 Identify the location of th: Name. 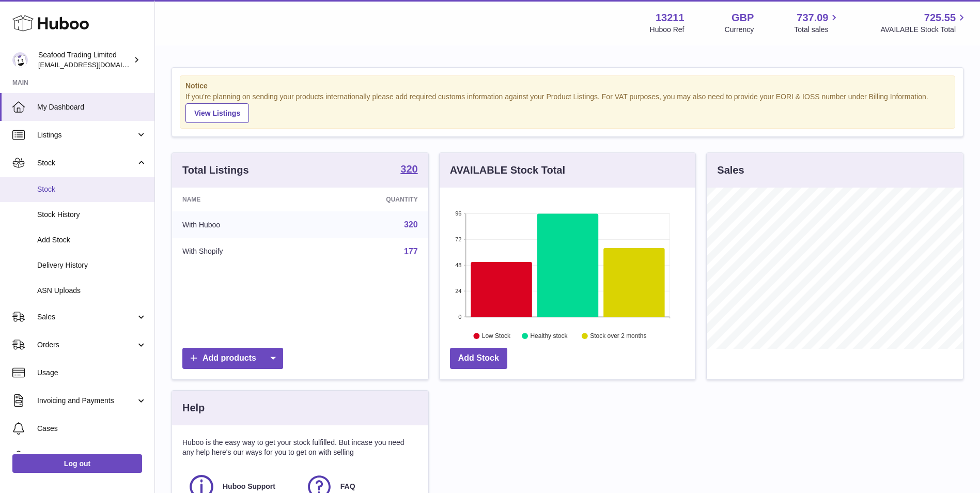
(241, 200).